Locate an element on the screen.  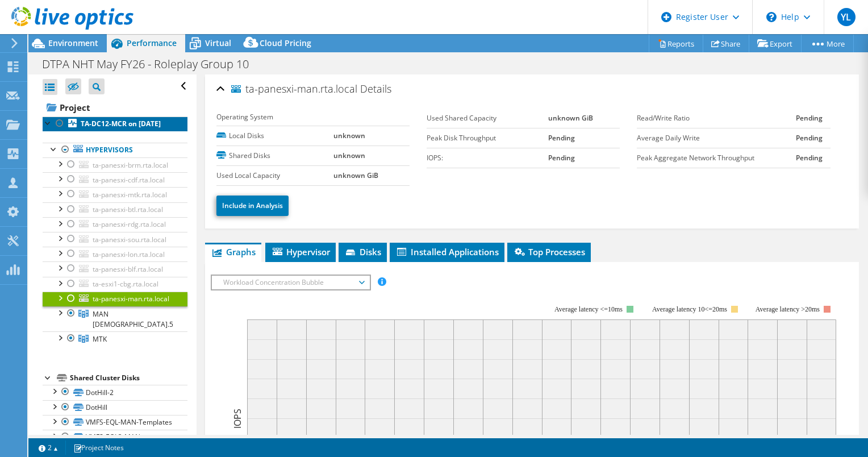
span: ta-panesxi-sou.rta.local is located at coordinates (129, 239).